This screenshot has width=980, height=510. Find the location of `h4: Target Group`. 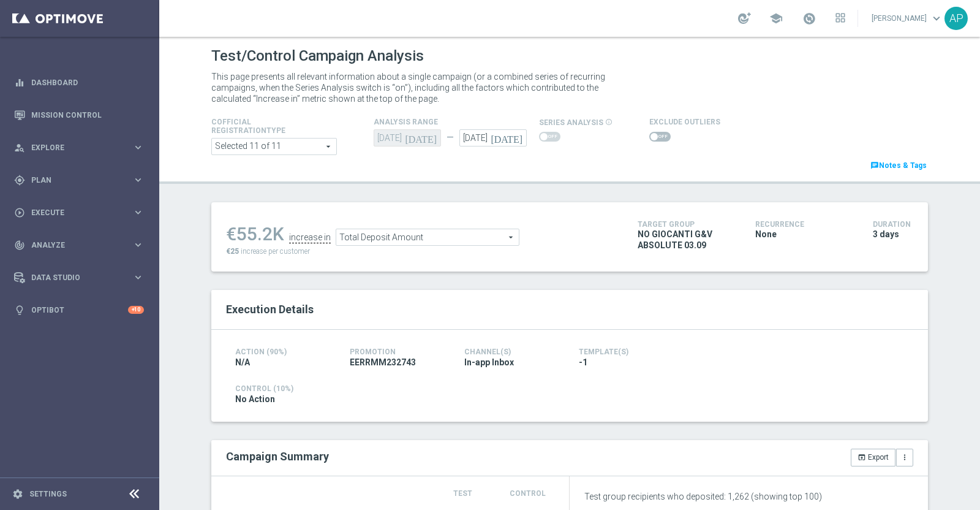

h4: Target Group is located at coordinates (688, 224).